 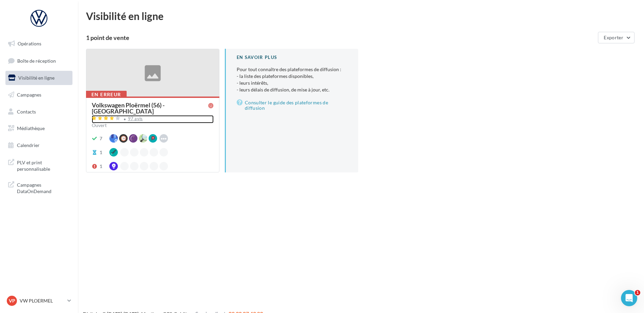 What do you see at coordinates (39, 165) in the screenshot?
I see `a: PLV et print personnalisable` at bounding box center [39, 165].